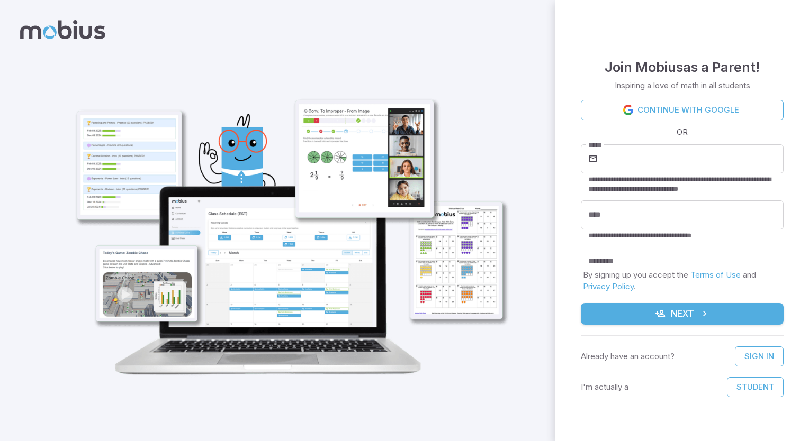  What do you see at coordinates (682, 110) in the screenshot?
I see `a: Continue with Google` at bounding box center [682, 110].